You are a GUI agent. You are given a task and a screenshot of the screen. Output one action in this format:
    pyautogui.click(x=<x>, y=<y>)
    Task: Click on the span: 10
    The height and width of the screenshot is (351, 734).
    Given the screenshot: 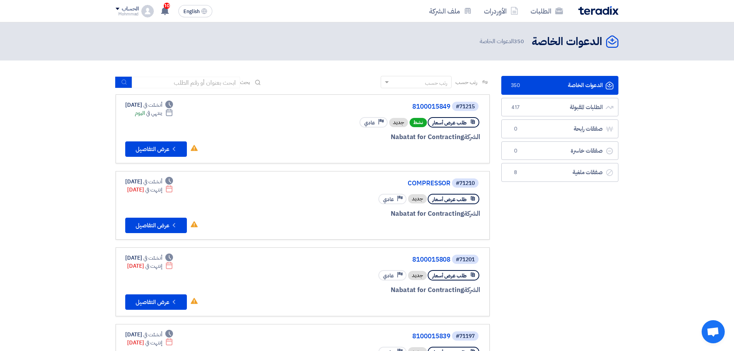 What is the action you would take?
    pyautogui.click(x=167, y=6)
    